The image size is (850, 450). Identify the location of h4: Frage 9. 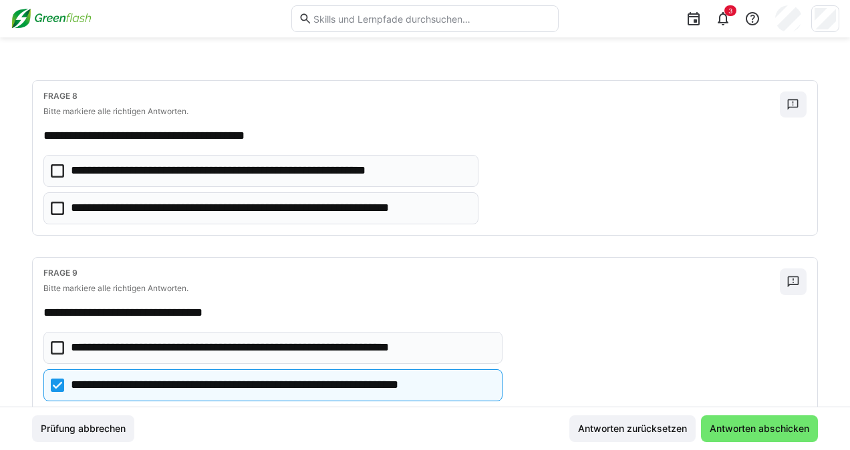
(412, 273).